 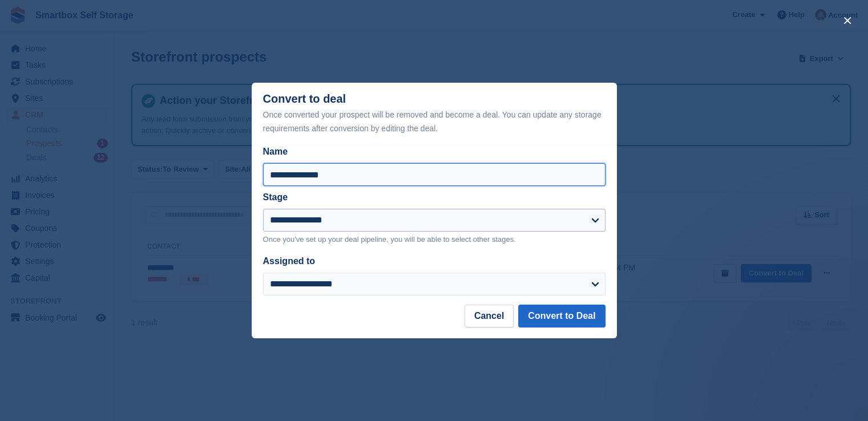 What do you see at coordinates (289, 261) in the screenshot?
I see `label: Assigned to` at bounding box center [289, 261].